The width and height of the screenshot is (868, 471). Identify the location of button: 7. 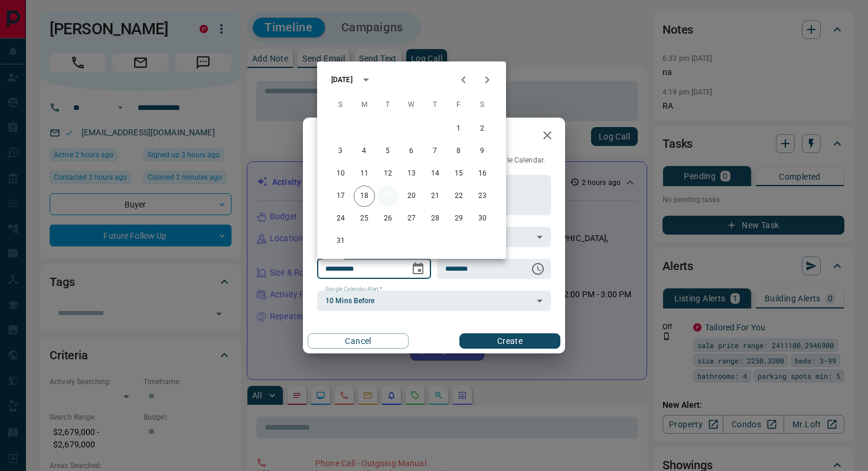
(435, 151).